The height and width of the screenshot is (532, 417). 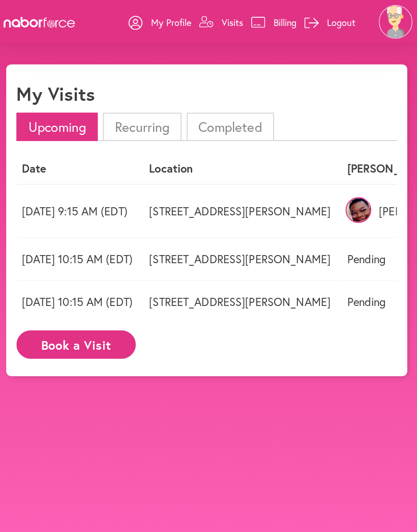 What do you see at coordinates (174, 22) in the screenshot?
I see `p: My Profile` at bounding box center [174, 22].